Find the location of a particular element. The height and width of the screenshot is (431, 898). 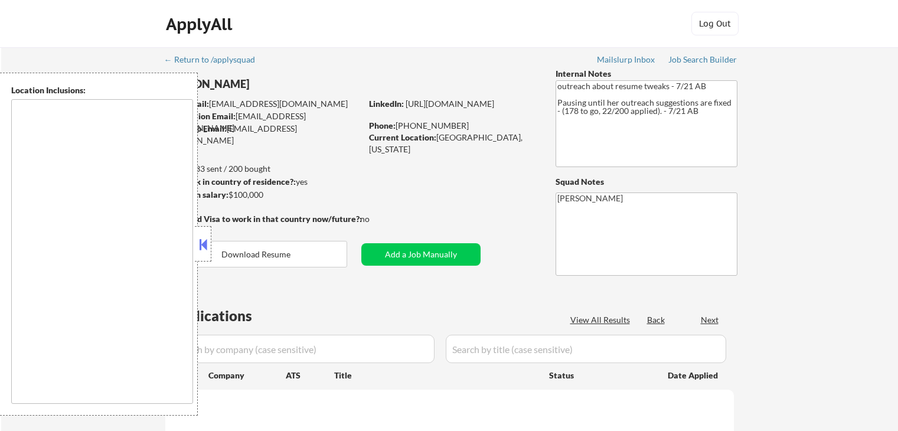

div: Internal Notes is located at coordinates (647, 74).